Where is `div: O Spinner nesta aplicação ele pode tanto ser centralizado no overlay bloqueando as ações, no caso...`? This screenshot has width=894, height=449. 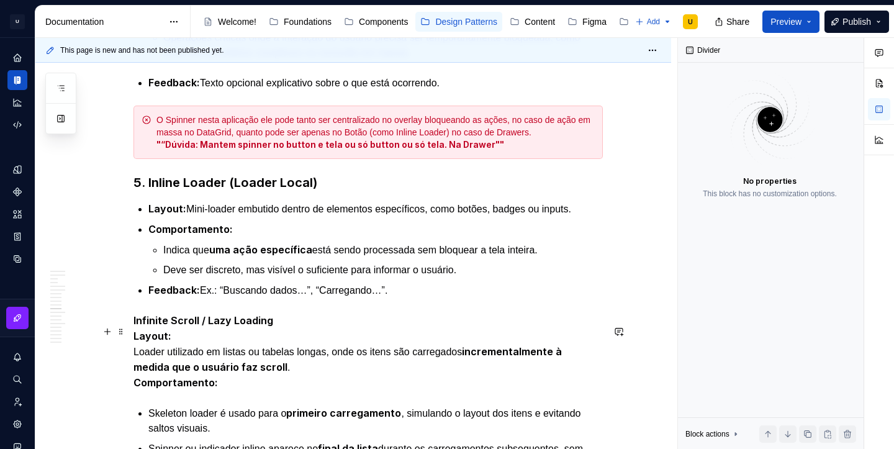
div: O Spinner nesta aplicação ele pode tanto ser centralizado no overlay bloqueando as ações, no caso... is located at coordinates (376, 132).